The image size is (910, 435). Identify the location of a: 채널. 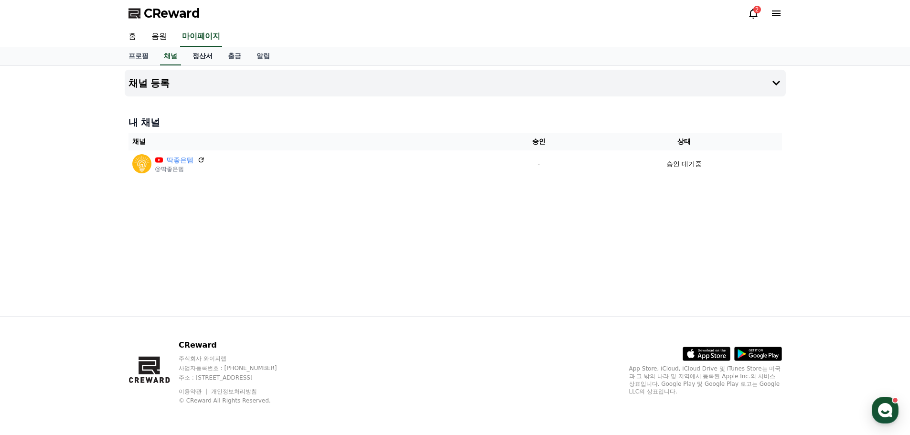
(171, 56).